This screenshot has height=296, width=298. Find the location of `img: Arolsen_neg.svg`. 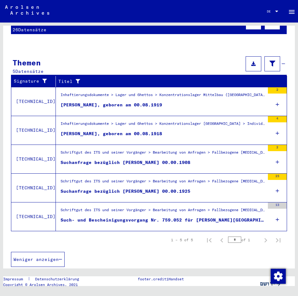

img: Arolsen_neg.svg is located at coordinates (27, 10).